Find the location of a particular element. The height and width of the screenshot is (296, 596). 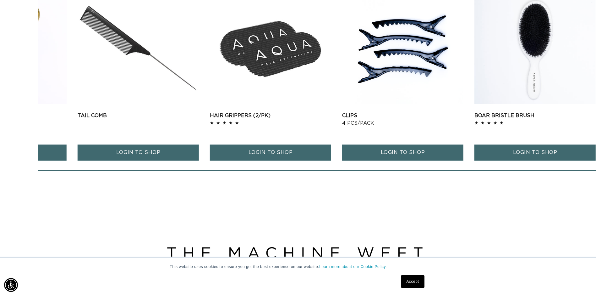

p: This website uses cookies to ensure you get the best experience on our website. is located at coordinates (298, 266).